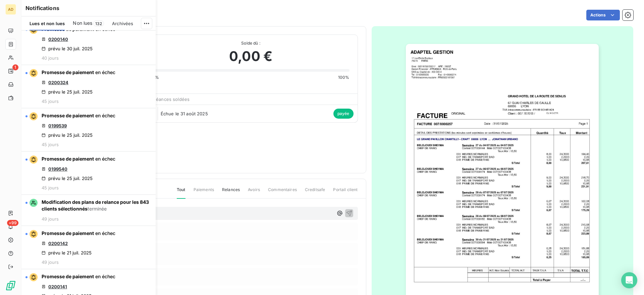 The height and width of the screenshot is (295, 644). Describe the element at coordinates (169, 99) in the screenshot. I see `span: Échéances soldées` at that location.